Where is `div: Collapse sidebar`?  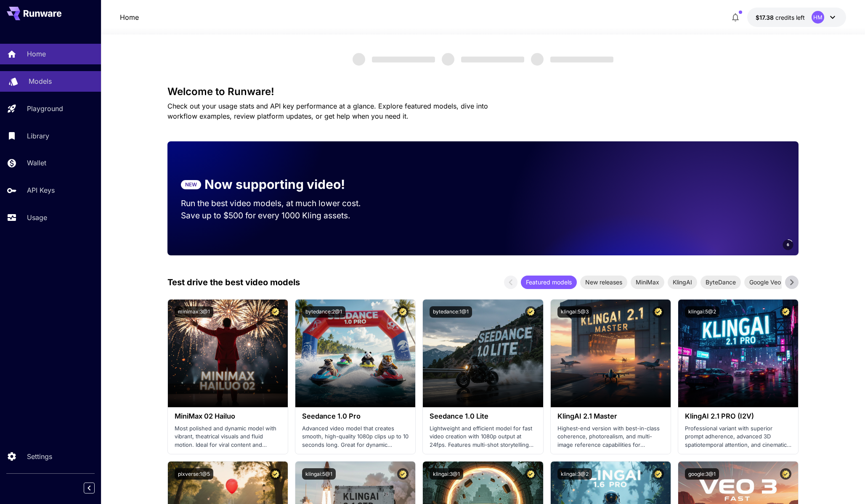
div: Collapse sidebar is located at coordinates (96, 488).